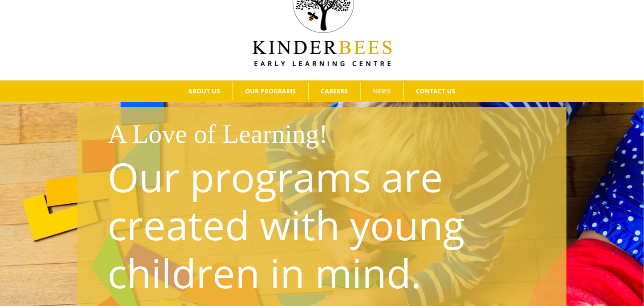  What do you see at coordinates (205, 91) in the screenshot?
I see `span: ABOUT US` at bounding box center [205, 91].